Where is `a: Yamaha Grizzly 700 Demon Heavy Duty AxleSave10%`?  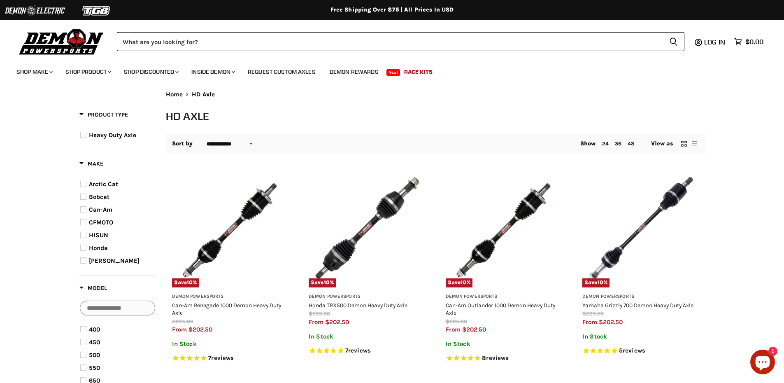 a: Yamaha Grizzly 700 Demon Heavy Duty AxleSave10% is located at coordinates (640, 229).